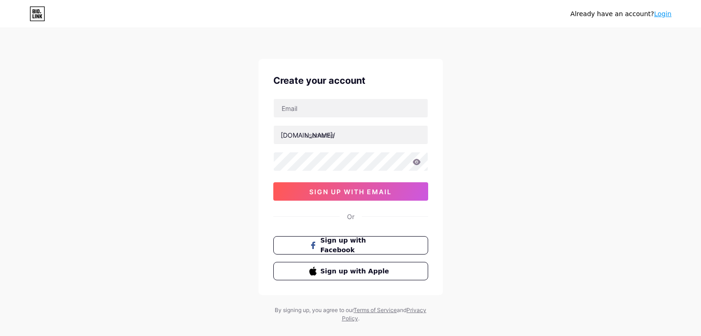 The width and height of the screenshot is (701, 336). I want to click on span: sign up with email, so click(350, 192).